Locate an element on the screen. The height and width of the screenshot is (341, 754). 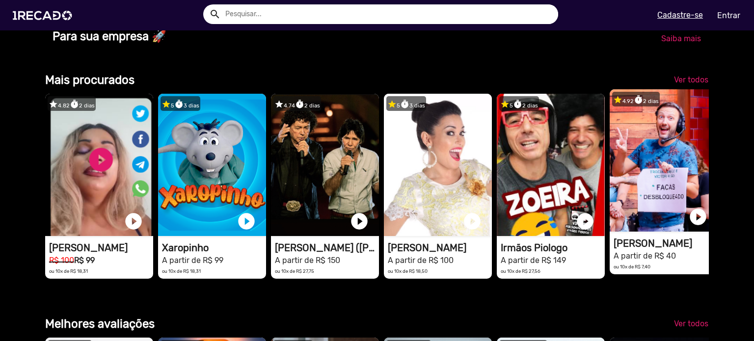
b: Melhores avaliações is located at coordinates (100, 324).